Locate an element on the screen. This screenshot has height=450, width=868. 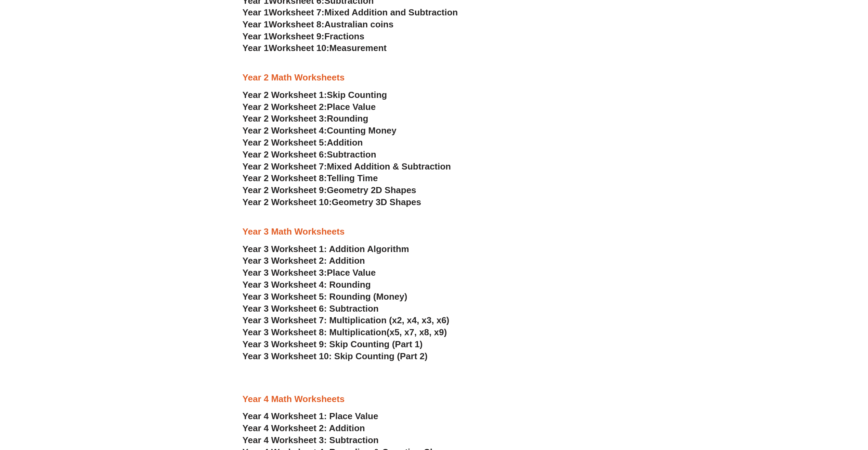
a: Year 3 Worksheet 3:Place Value is located at coordinates (309, 273).